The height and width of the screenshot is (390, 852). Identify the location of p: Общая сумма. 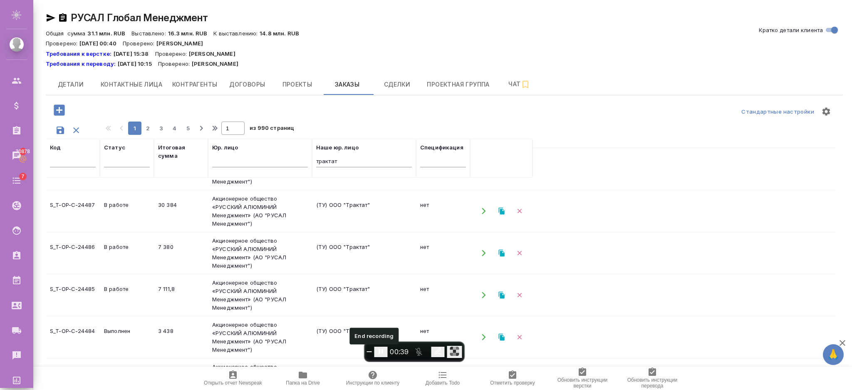
(67, 33).